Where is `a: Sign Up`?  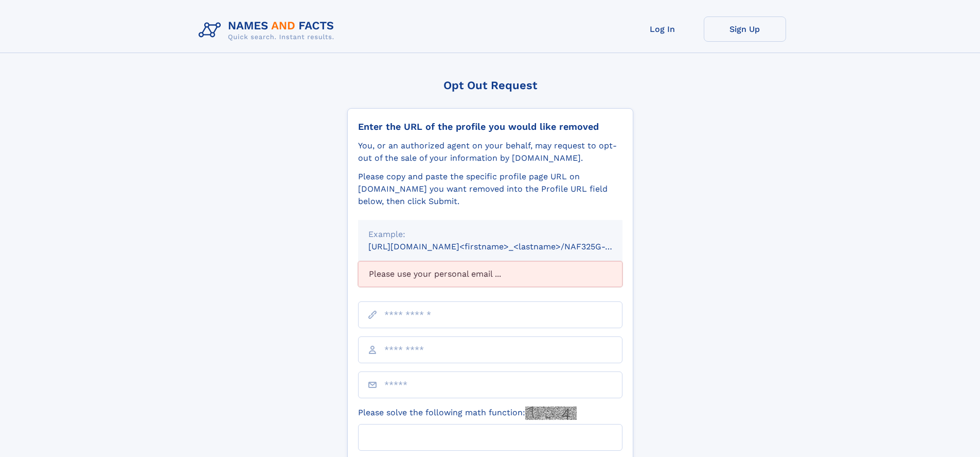 a: Sign Up is located at coordinates (745, 28).